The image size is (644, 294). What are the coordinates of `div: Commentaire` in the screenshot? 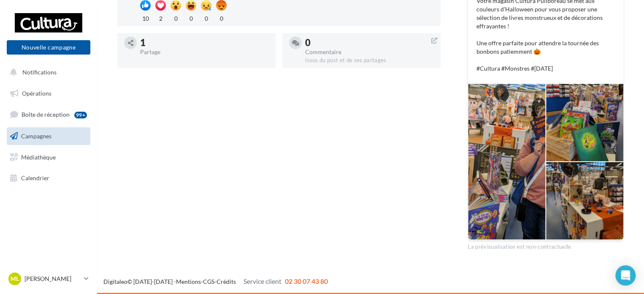 It's located at (369, 52).